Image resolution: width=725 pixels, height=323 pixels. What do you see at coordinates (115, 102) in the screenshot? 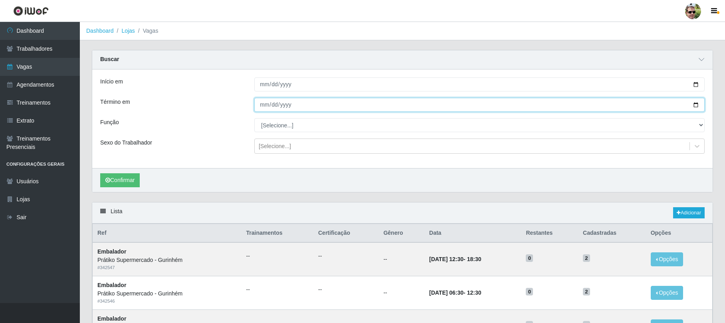
I see `label: Término em` at bounding box center [115, 102].